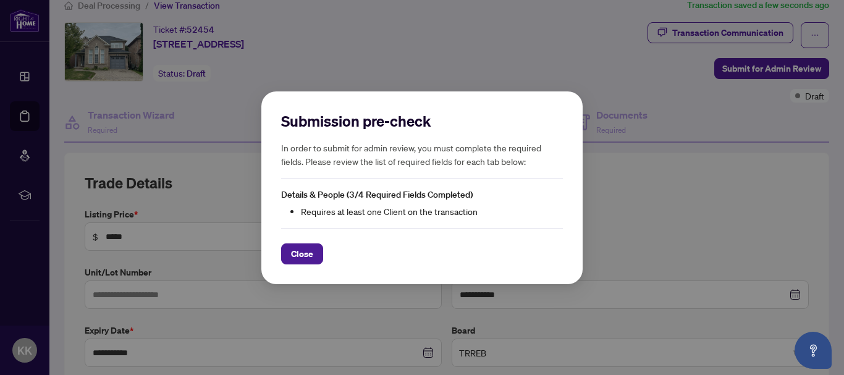 This screenshot has width=844, height=375. I want to click on li: Requires at least one Client on the transaction, so click(432, 211).